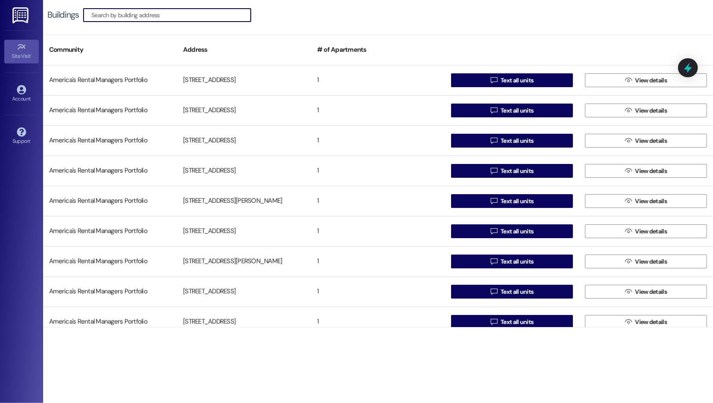  I want to click on input: Search by building address, so click(171, 15).